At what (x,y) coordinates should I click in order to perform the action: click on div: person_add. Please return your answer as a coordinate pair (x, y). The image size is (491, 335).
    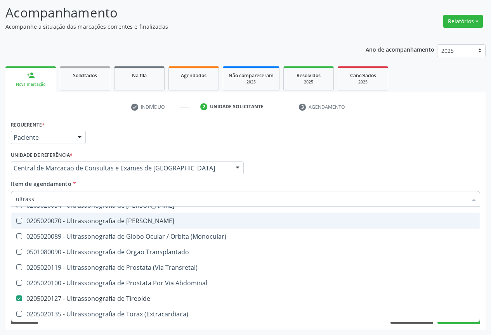
    Looking at the image, I should click on (31, 75).